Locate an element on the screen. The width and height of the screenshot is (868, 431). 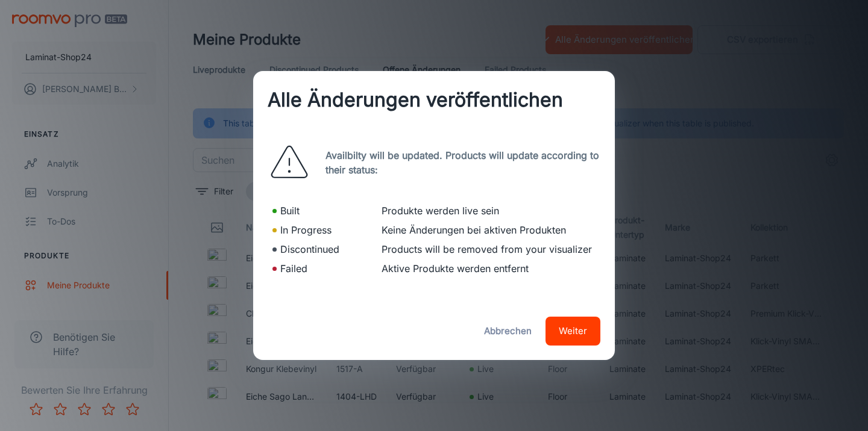
p: Keine Änderungen bei aktiven Produkten is located at coordinates (488, 230).